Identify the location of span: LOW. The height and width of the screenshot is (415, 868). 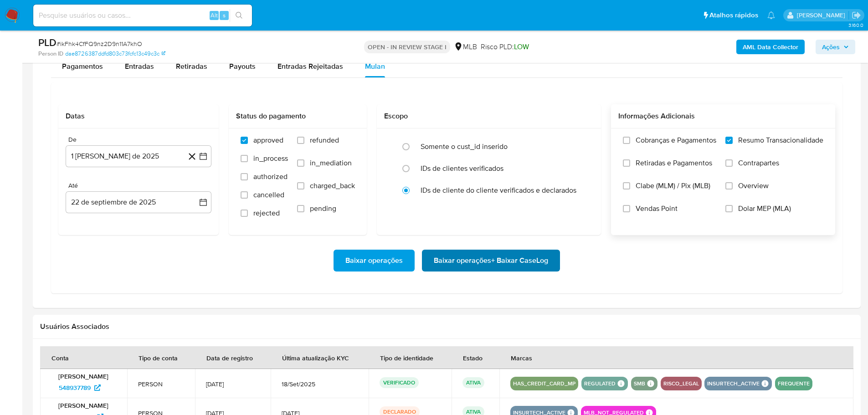
(521, 46).